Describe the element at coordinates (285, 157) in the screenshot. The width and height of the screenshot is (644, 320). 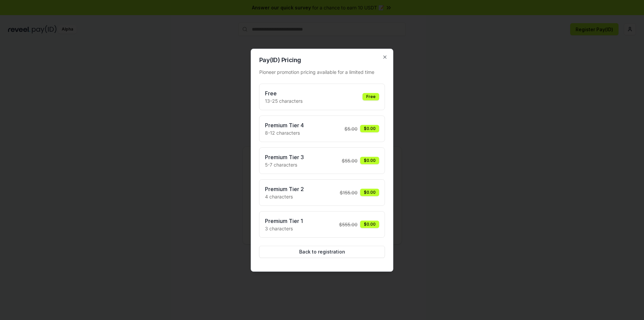
I see `h3: Premium Tier 3` at that location.